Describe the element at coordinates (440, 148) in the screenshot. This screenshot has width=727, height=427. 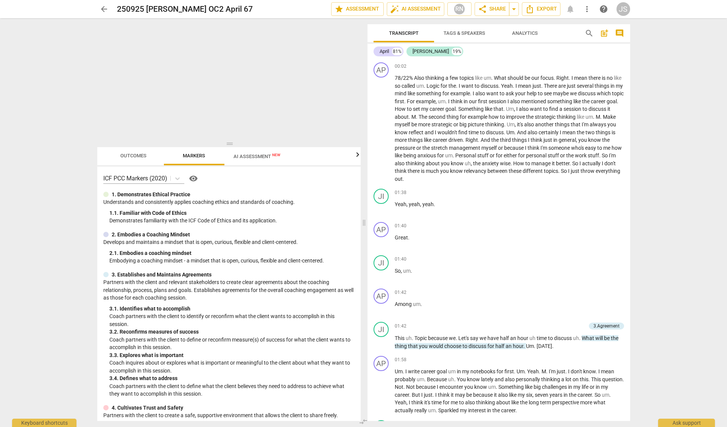
I see `span: stretch` at that location.